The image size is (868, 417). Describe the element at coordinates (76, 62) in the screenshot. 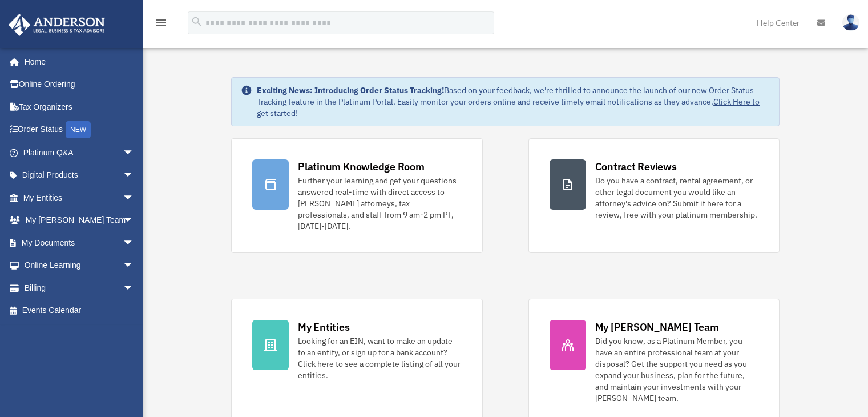

I see `a: Home` at that location.